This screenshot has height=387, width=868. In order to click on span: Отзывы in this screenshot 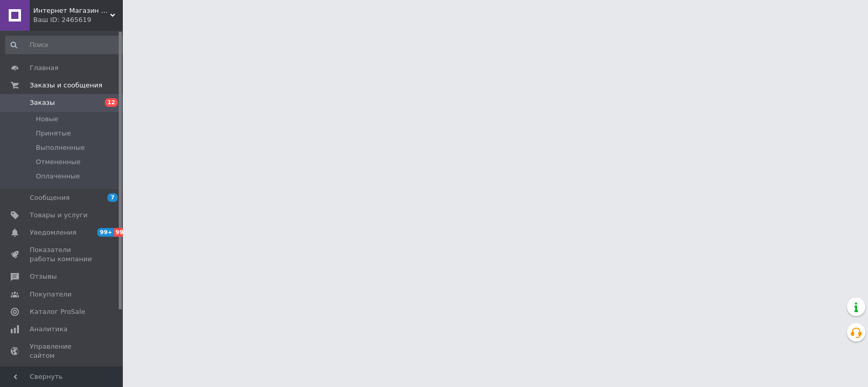, I will do `click(43, 277)`.